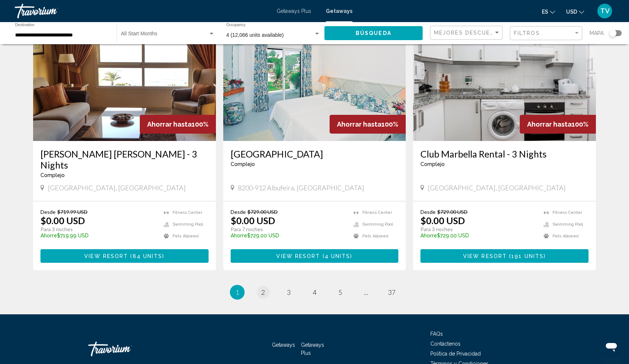  I want to click on span: 191 units, so click(528, 256).